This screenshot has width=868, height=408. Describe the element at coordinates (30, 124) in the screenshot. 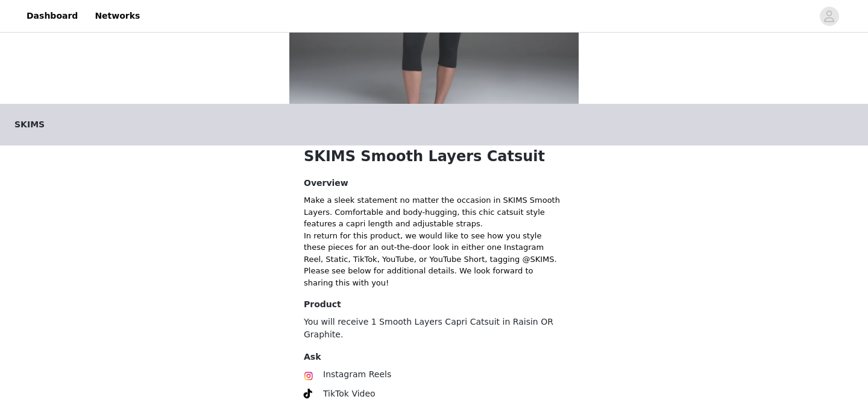

I see `span: SKIMS` at that location.